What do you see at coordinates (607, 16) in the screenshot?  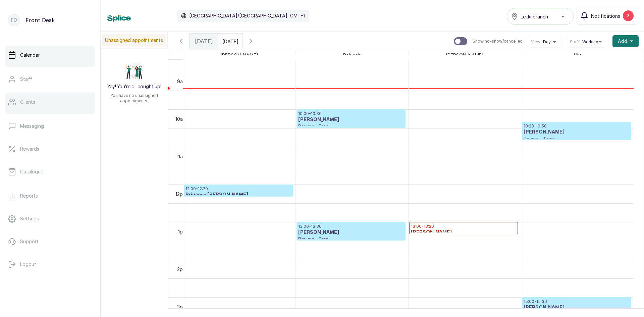 I see `button: Notifications3` at bounding box center [607, 16].